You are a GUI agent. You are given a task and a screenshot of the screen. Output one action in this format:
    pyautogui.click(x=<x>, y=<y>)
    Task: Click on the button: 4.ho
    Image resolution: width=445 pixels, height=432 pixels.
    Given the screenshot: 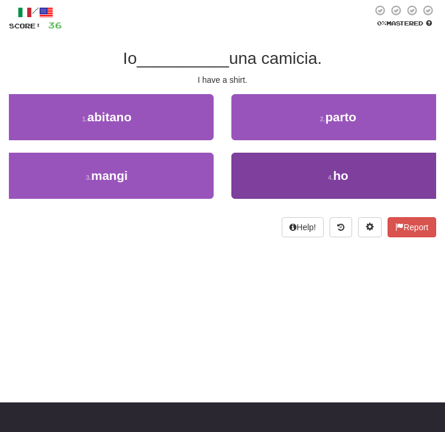 What is the action you would take?
    pyautogui.click(x=338, y=176)
    